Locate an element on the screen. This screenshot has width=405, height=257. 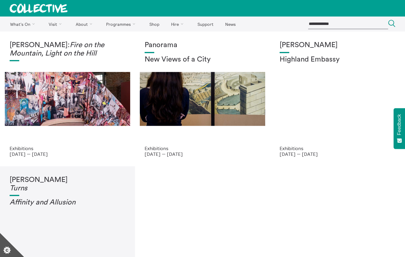
a: Support is located at coordinates (205, 24).